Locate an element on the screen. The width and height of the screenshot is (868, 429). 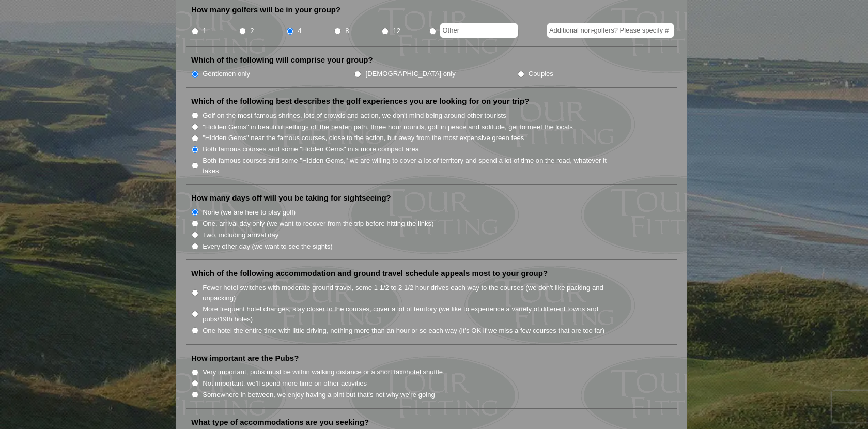
label: Very important, pubs must be within walking distance or a short taxi/hotel shuttle is located at coordinates (322, 372).